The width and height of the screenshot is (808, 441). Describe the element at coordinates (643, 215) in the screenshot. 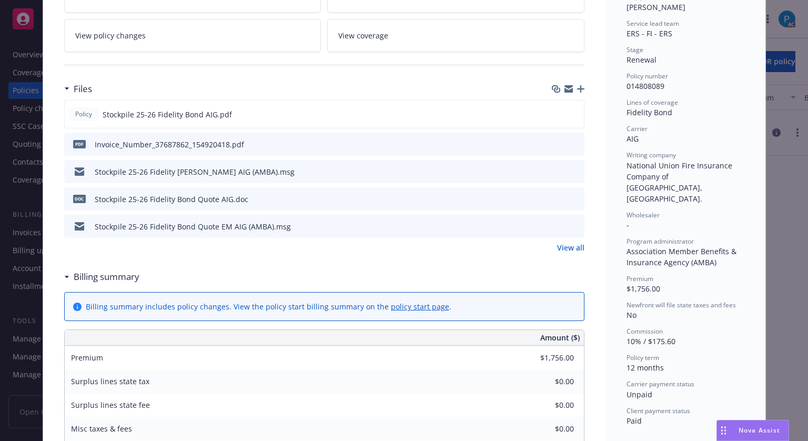

I see `span: Wholesaler` at that location.